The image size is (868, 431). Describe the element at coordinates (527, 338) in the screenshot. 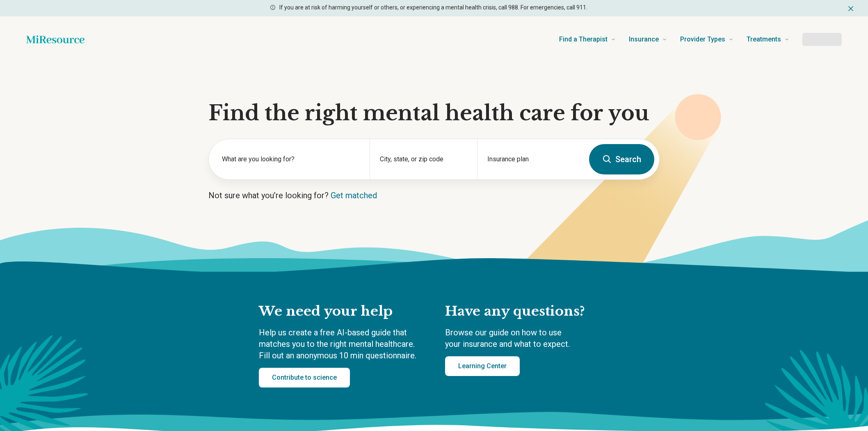

I see `p: Browse our guide on how to use your insurance and what to expect.` at that location.